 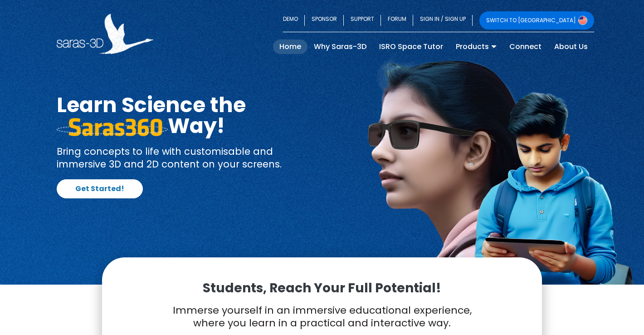 What do you see at coordinates (571, 47) in the screenshot?
I see `a: About Us` at bounding box center [571, 47].